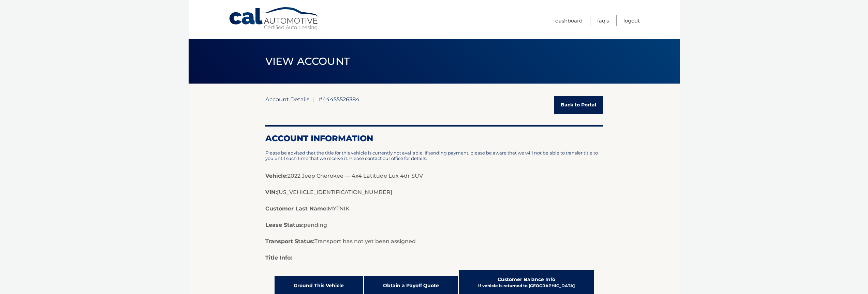 This screenshot has height=294, width=868. I want to click on h4: Please be advised that the title for this vehicle is currently not available. If sending payment,..., so click(434, 155).